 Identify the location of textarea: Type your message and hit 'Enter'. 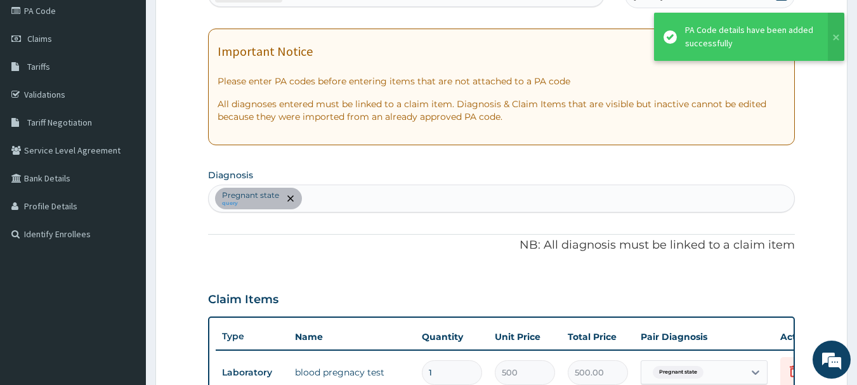
(124, 275).